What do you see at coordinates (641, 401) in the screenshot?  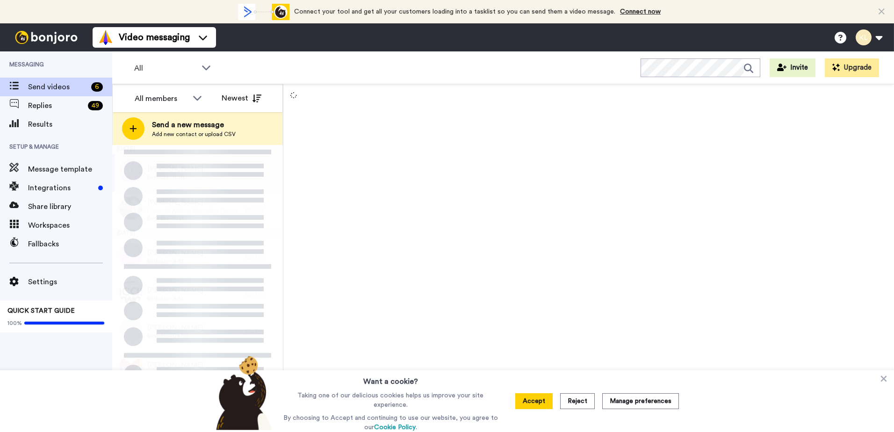 I see `button: Manage preferences` at bounding box center [641, 401].